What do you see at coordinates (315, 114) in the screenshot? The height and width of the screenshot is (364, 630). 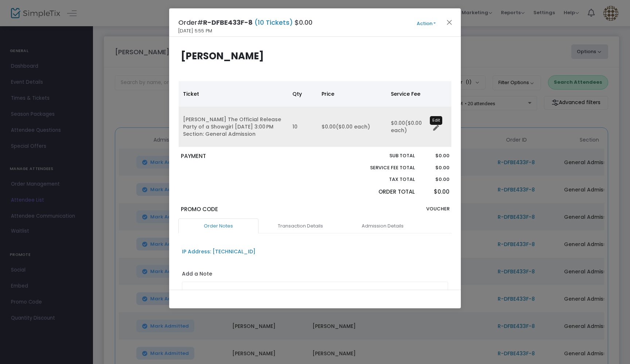 I see `div: Data table` at bounding box center [315, 114].